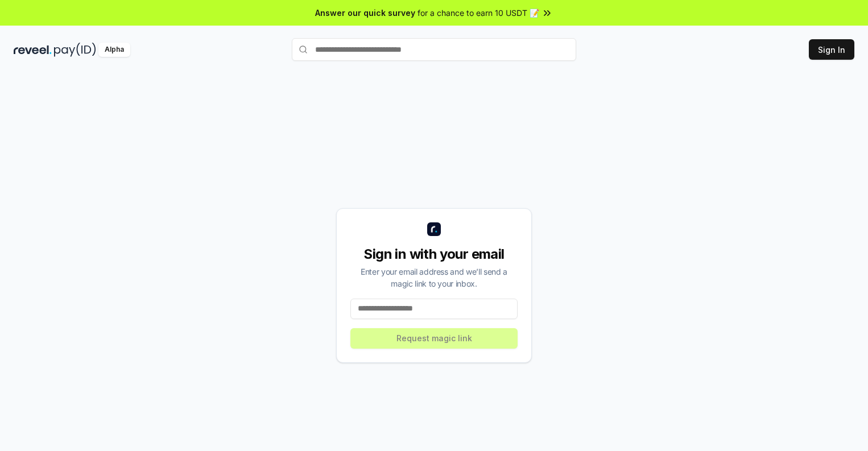 The height and width of the screenshot is (451, 868). Describe the element at coordinates (365, 13) in the screenshot. I see `span: Answer our quick survey` at that location.